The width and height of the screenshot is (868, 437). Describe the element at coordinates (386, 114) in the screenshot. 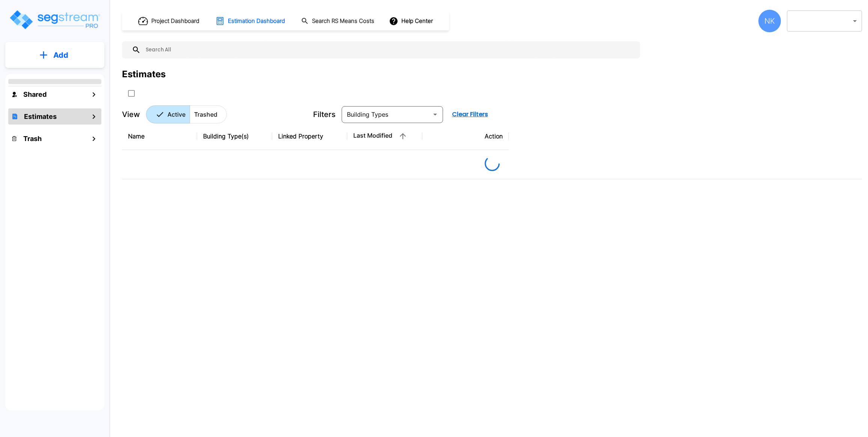

I see `input: Building Types` at that location.